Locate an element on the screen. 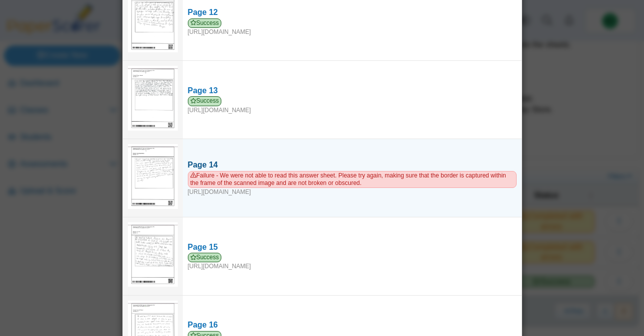 This screenshot has height=336, width=644. img: 3111116_AUGUST_5_2025T21_55_49_640000000.jpeg is located at coordinates (153, 255).